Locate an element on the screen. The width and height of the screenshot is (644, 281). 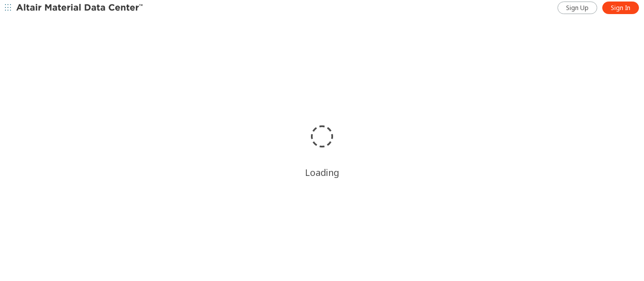
span: Sign In is located at coordinates (620, 8).